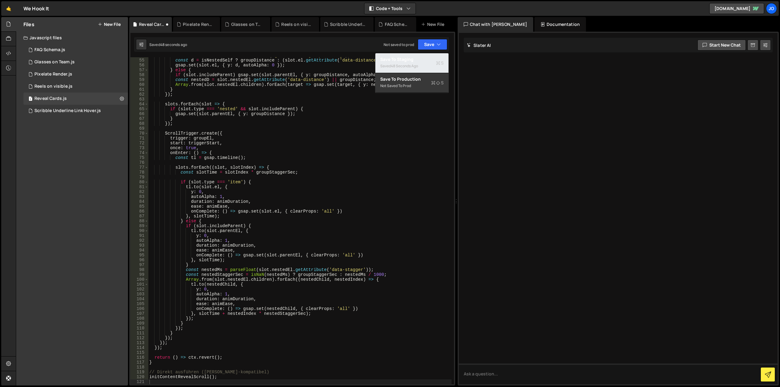 The width and height of the screenshot is (780, 387). I want to click on div: 90, so click(139, 231).